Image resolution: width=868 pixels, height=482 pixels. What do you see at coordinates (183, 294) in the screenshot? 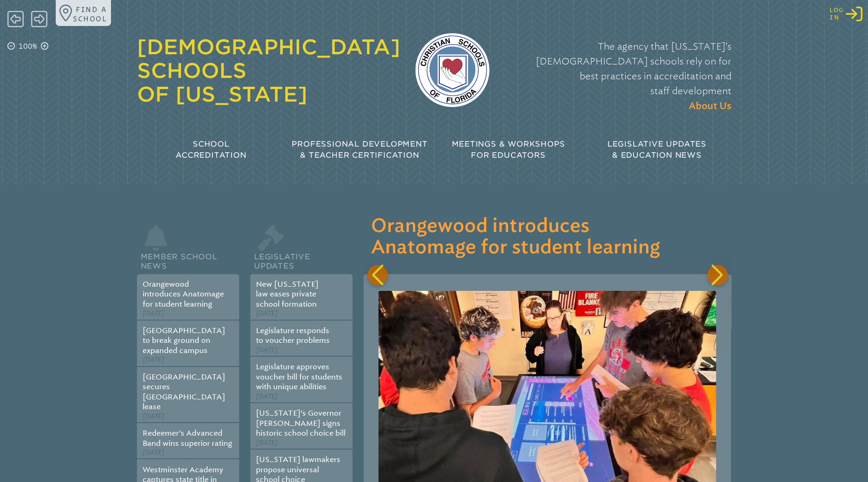
I see `a: Orangewood introduces Anatomage for student learning` at bounding box center [183, 294].